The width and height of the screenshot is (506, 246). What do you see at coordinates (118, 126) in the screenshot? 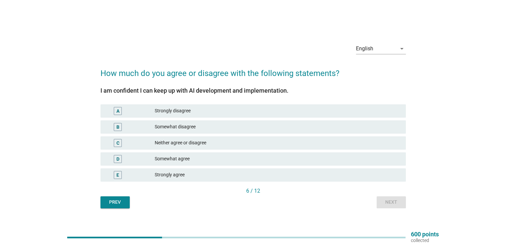
I see `div: B` at bounding box center [118, 126].